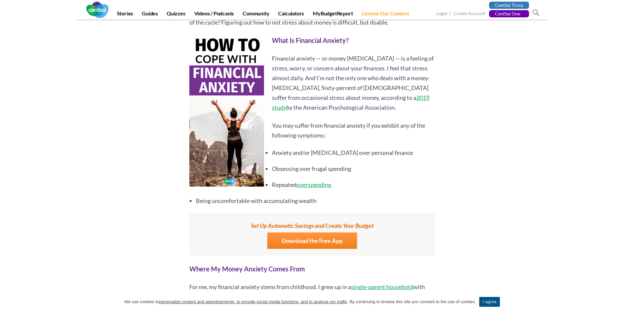  Describe the element at coordinates (150, 15) in the screenshot. I see `a: Guides` at that location.